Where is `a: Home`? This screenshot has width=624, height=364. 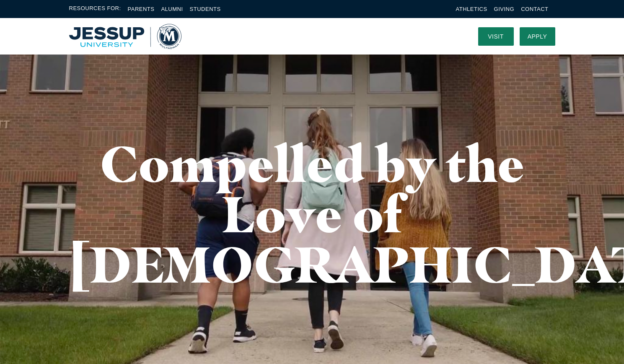 a: Home is located at coordinates (125, 37).